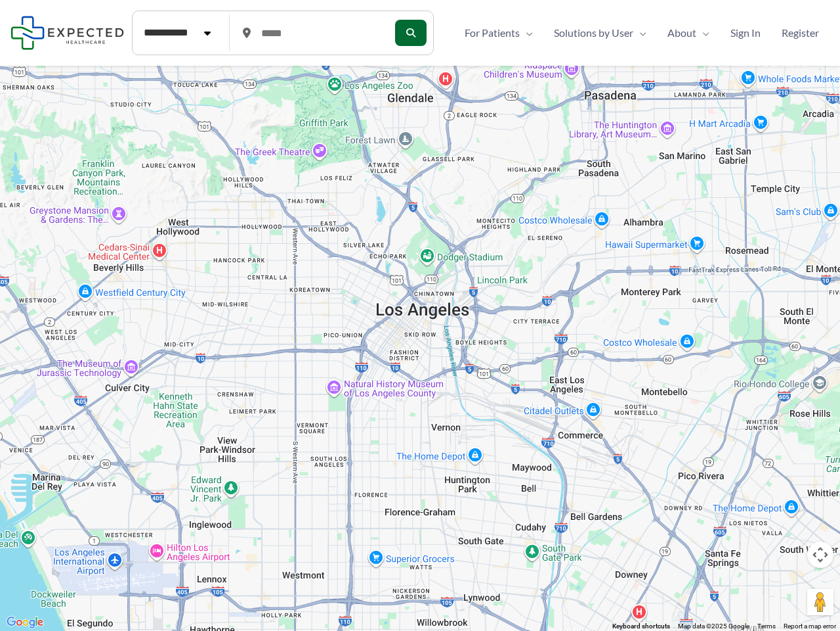 Image resolution: width=840 pixels, height=631 pixels. I want to click on img: Google, so click(25, 622).